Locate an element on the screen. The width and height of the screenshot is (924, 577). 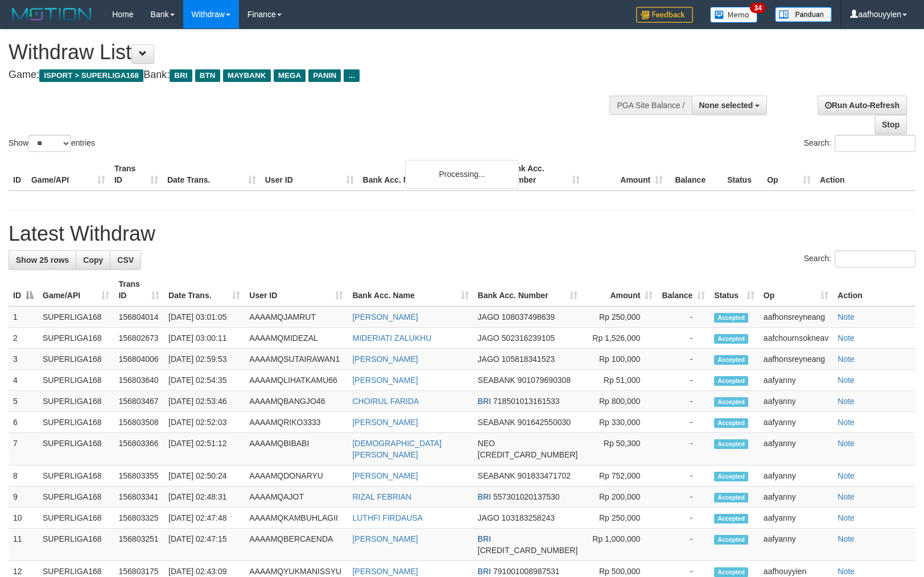
span: PANIN is located at coordinates (324, 76).